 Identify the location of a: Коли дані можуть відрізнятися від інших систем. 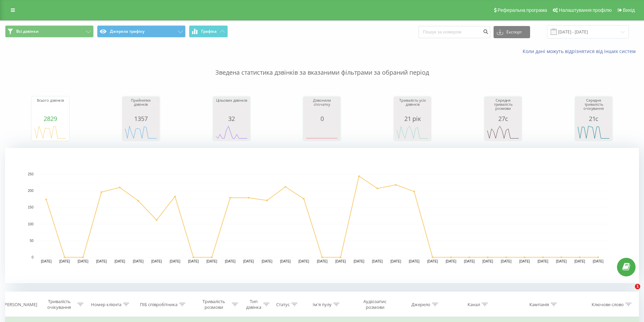
(581, 51).